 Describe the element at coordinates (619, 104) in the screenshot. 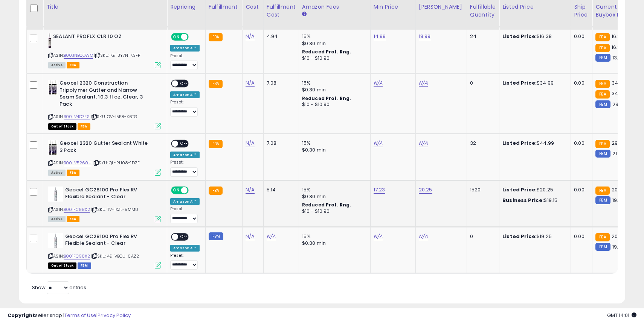

I see `span: 29.97` at that location.